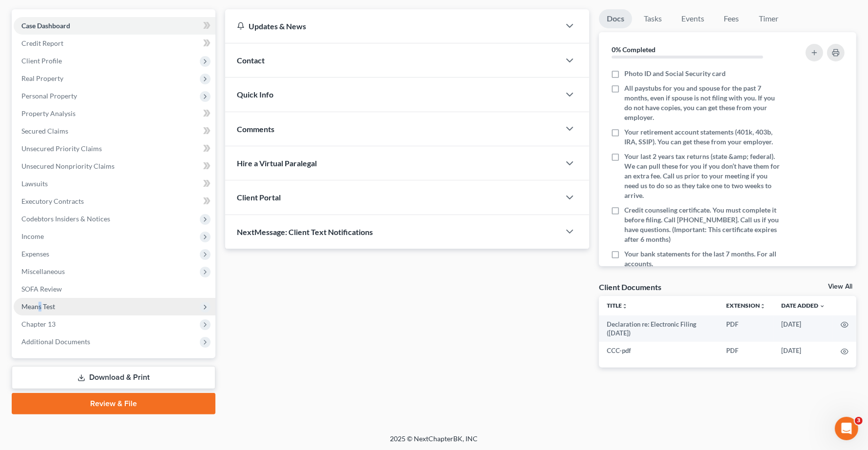  What do you see at coordinates (114, 404) in the screenshot?
I see `a: Review & File` at bounding box center [114, 404].